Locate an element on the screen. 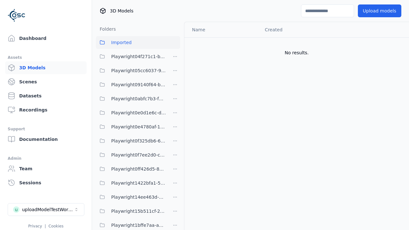  button: Playwright15b511cf-2ce0-42d4-aab5-f050ff96fb05 is located at coordinates (131, 211).